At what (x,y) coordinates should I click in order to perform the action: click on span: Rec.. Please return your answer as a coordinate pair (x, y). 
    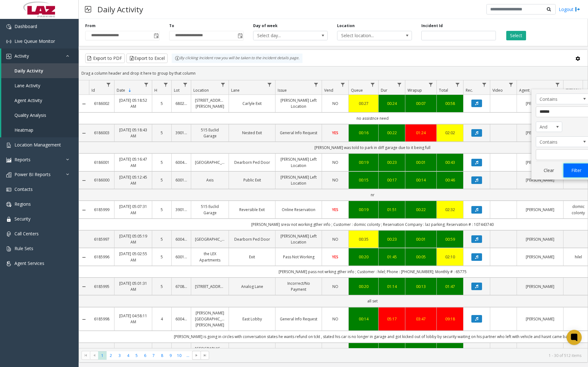
    Looking at the image, I should click on (470, 90).